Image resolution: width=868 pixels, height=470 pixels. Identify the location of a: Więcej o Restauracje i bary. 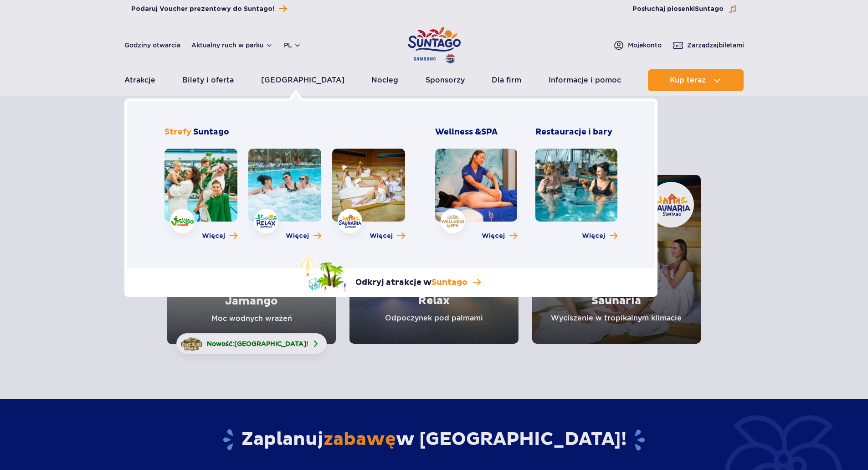
(600, 236).